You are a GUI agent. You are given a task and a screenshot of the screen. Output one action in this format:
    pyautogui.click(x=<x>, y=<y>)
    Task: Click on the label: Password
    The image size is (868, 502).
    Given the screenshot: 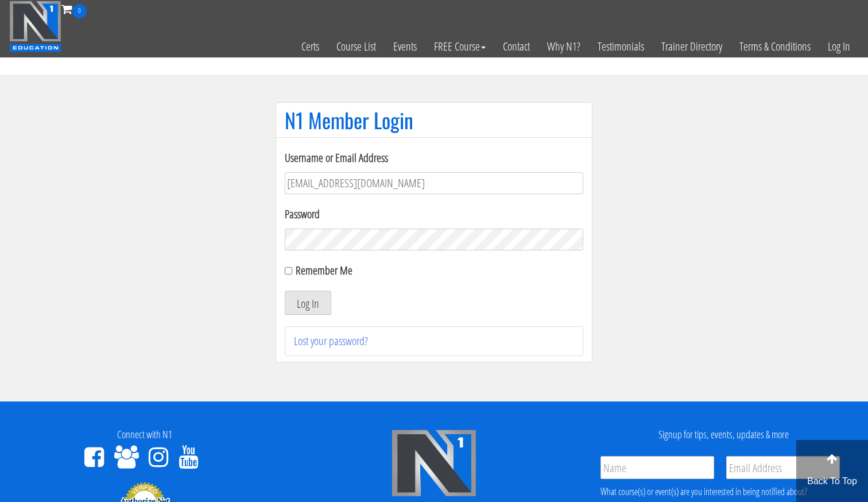 What is the action you would take?
    pyautogui.click(x=434, y=214)
    